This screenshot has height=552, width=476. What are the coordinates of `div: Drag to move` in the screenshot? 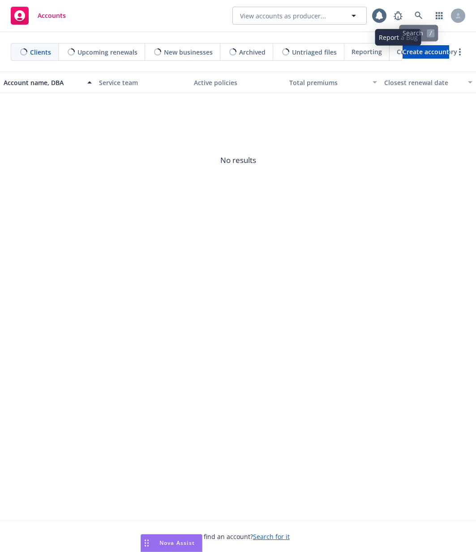 It's located at (146, 543).